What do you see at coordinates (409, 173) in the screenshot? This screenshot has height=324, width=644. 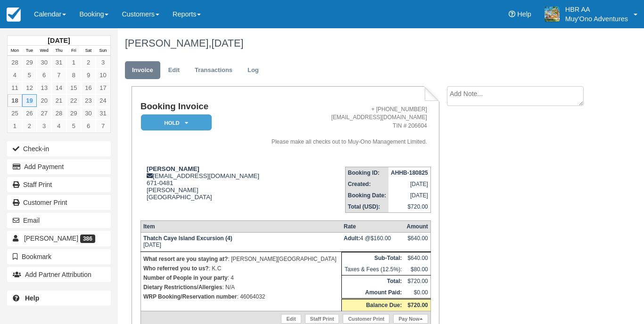 I see `strong: AHHB-180825` at bounding box center [409, 173].